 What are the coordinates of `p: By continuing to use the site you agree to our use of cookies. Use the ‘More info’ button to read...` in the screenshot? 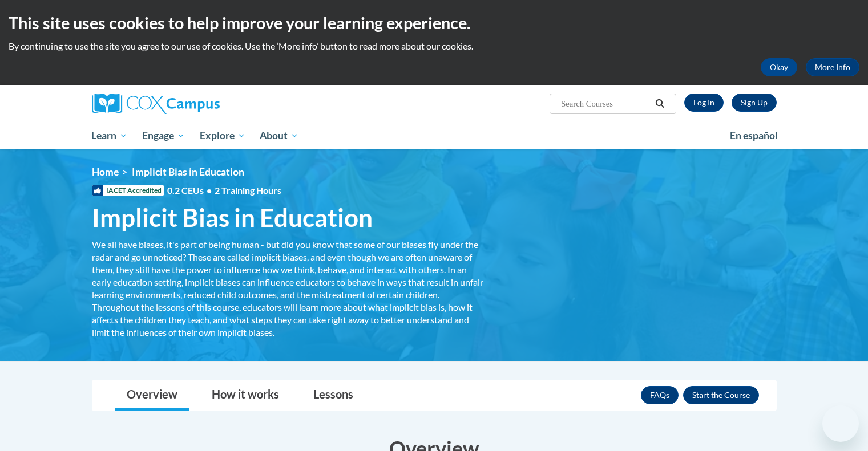 It's located at (433, 46).